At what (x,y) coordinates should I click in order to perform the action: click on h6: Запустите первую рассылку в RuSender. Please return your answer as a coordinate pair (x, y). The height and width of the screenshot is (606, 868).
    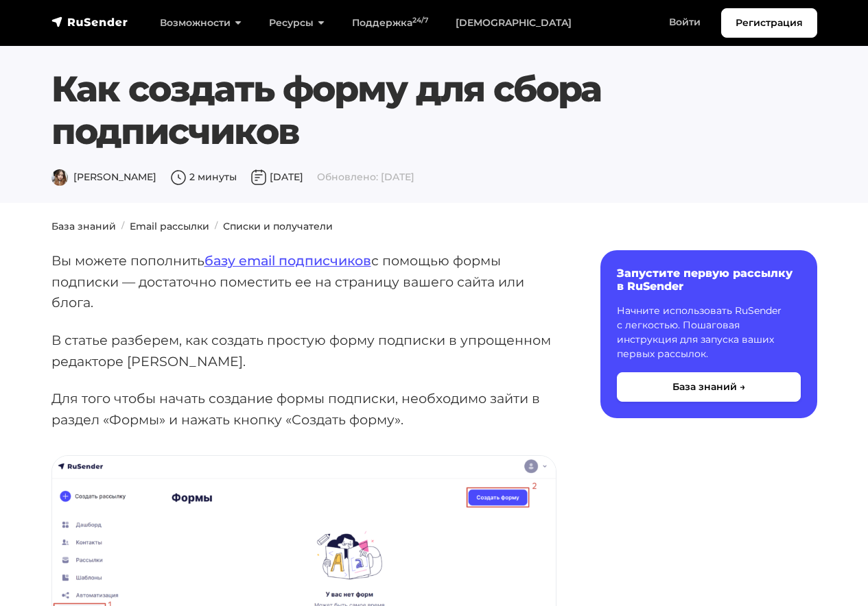
    Looking at the image, I should click on (708, 280).